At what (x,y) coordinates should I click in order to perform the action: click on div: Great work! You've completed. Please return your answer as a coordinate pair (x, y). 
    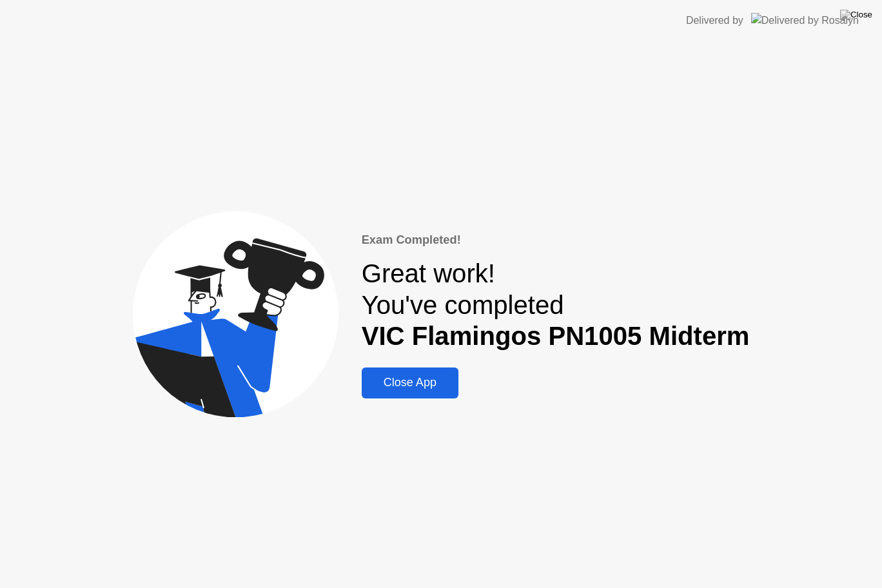
    Looking at the image, I should click on (556, 305).